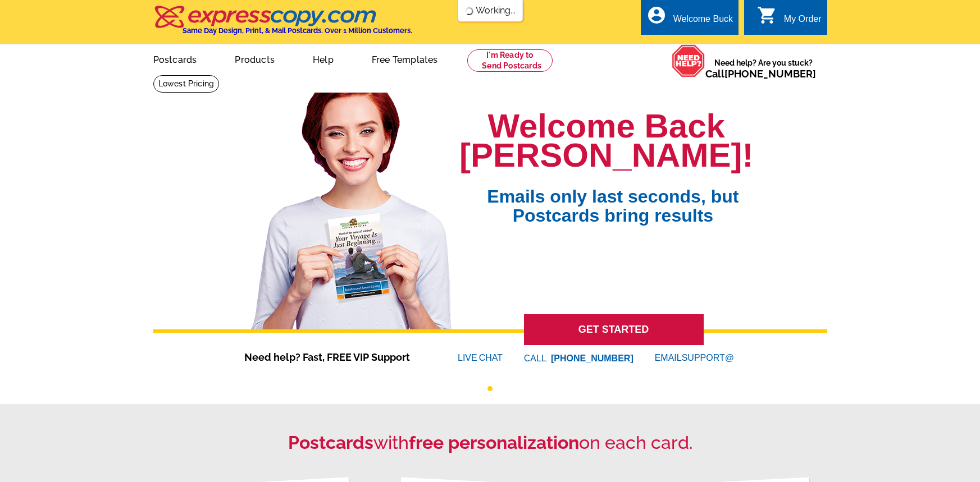  What do you see at coordinates (767, 15) in the screenshot?
I see `i: shopping_cart` at bounding box center [767, 15].